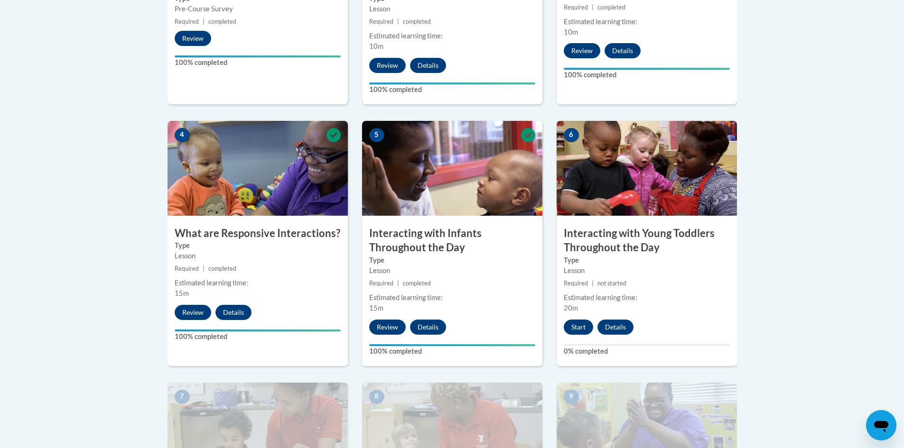 This screenshot has width=904, height=448. I want to click on span: 4, so click(182, 135).